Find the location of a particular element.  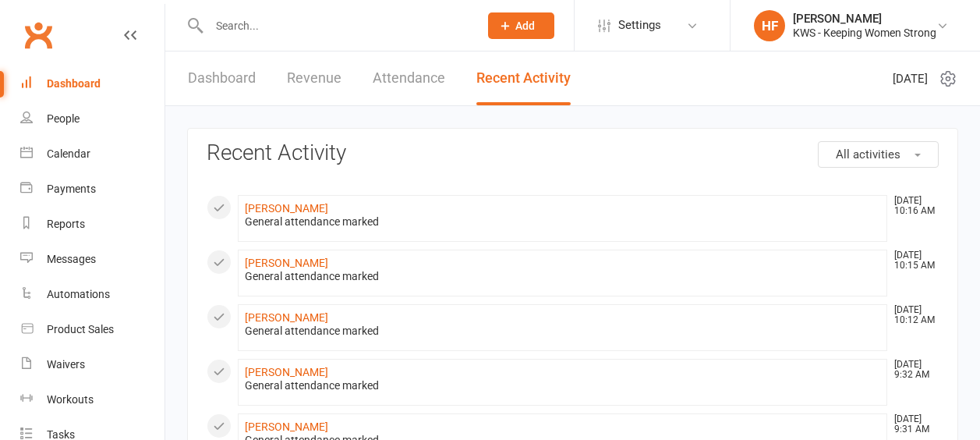

div: Messages is located at coordinates (71, 259).